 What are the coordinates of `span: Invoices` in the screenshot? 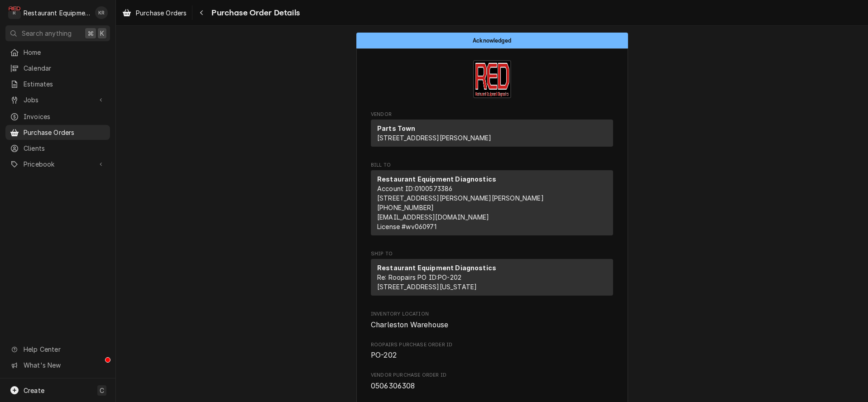 It's located at (64, 116).